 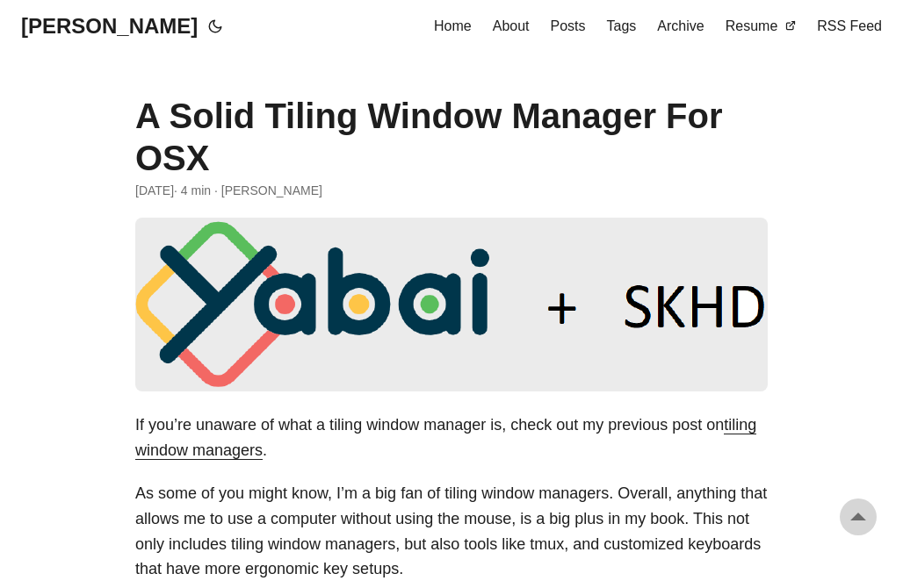 What do you see at coordinates (621, 25) in the screenshot?
I see `span: Tags` at bounding box center [621, 25].